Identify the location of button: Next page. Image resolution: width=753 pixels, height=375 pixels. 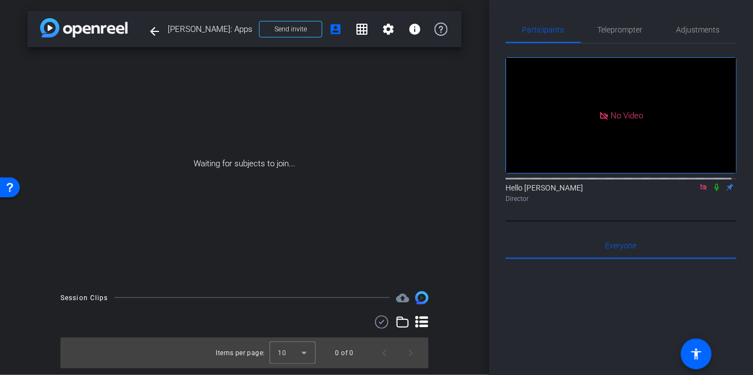
(411, 353).